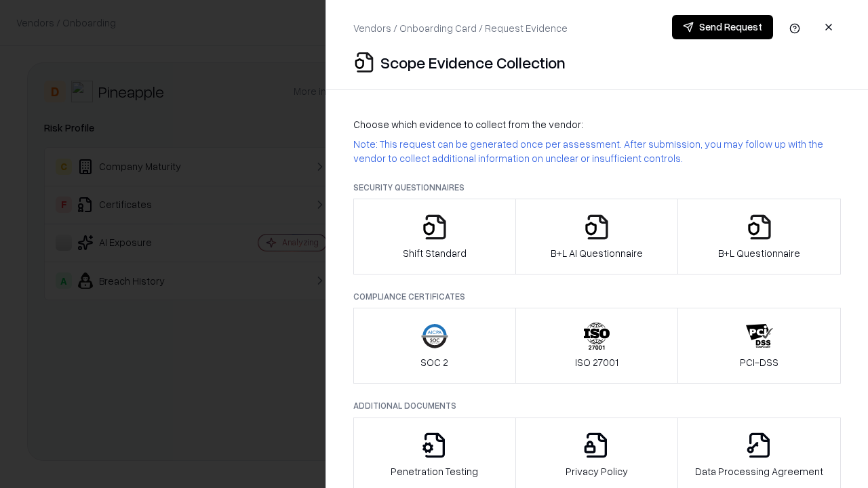  I want to click on p: Privacy Policy, so click(597, 471).